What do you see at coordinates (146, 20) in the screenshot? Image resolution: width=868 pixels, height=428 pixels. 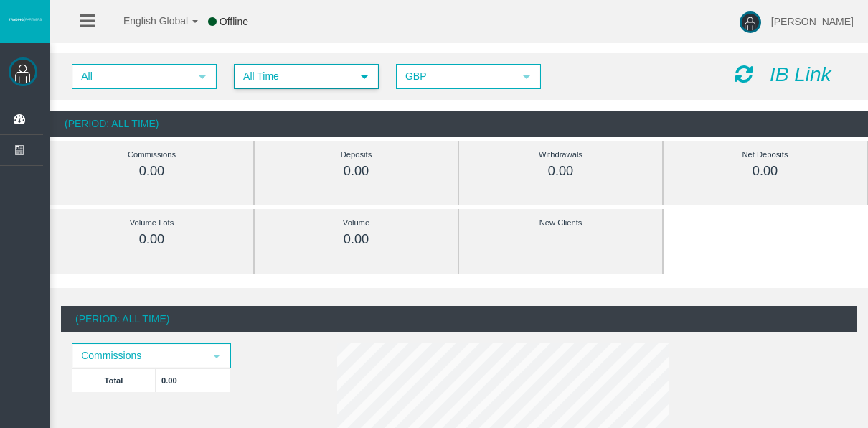 I see `span: English Global` at bounding box center [146, 20].